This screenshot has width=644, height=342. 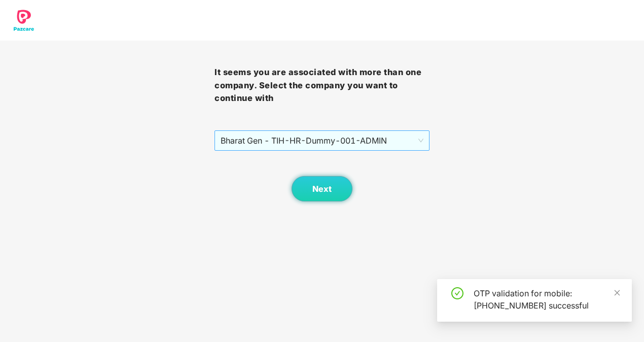 I want to click on span: Next, so click(x=322, y=189).